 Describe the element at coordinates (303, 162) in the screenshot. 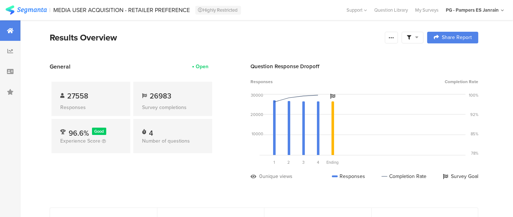

I see `span: 3` at that location.